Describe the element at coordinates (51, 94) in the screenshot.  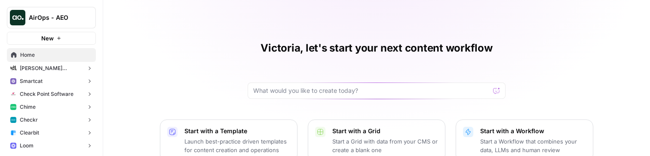
I see `button: Check Point Software` at that location.